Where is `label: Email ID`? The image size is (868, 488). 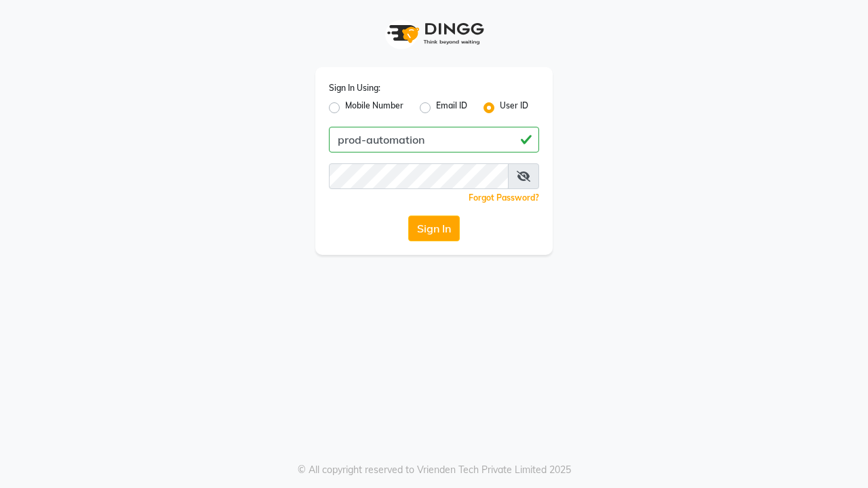 label: Email ID is located at coordinates (451, 108).